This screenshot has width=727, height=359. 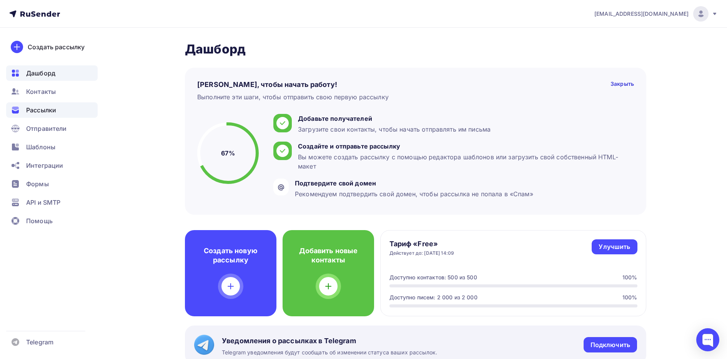 I want to click on div: Вы можете создать рассылку с помощью редактора шаблонов или загрузить свой собственный HTML-макет, so click(x=464, y=162).